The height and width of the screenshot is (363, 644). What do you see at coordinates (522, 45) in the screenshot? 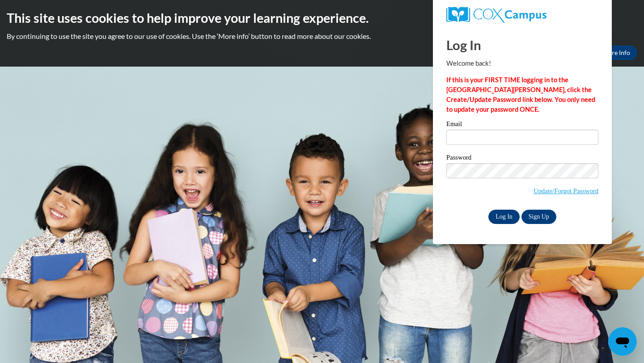
I see `h1: Log In` at bounding box center [522, 45].